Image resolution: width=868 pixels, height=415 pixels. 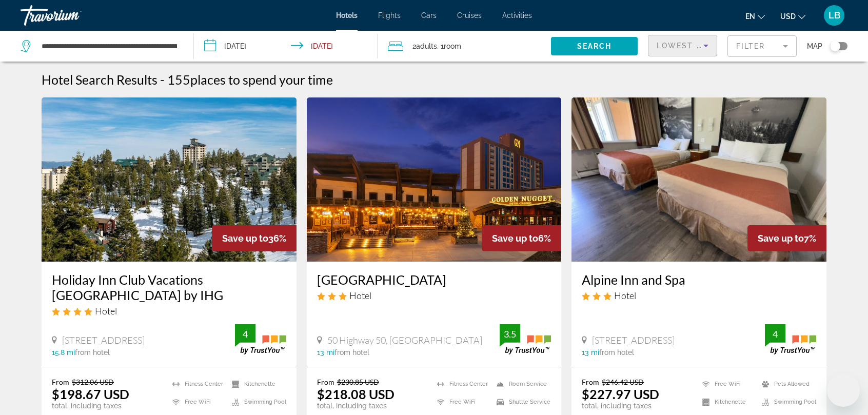 What do you see at coordinates (835, 46) in the screenshot?
I see `button: Toggle map` at bounding box center [835, 46].